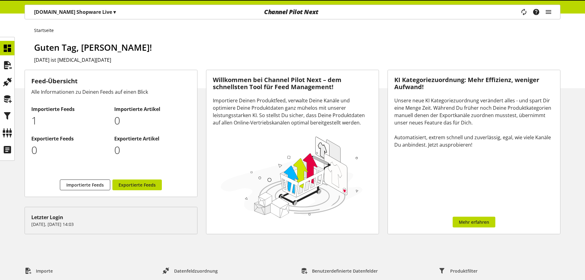  Describe the element at coordinates (137, 184) in the screenshot. I see `a: Exportierte Feeds` at that location.